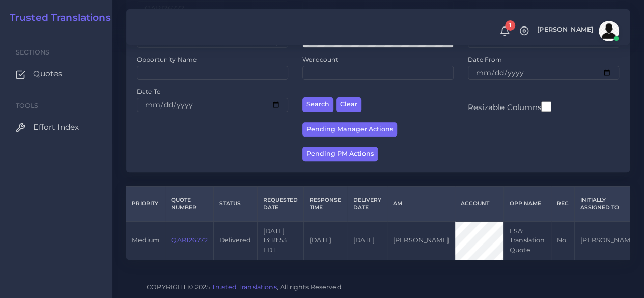  I want to click on td: ESA: Translation Quote, so click(527, 240).